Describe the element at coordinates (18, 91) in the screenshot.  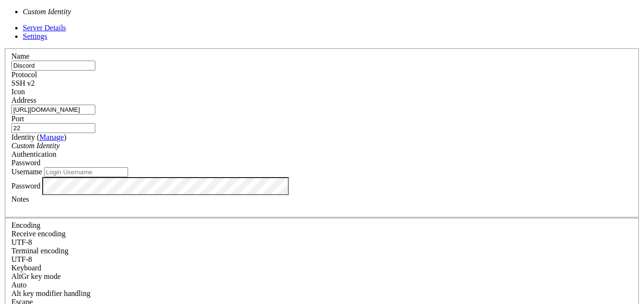
I see `label: Icon` at that location.